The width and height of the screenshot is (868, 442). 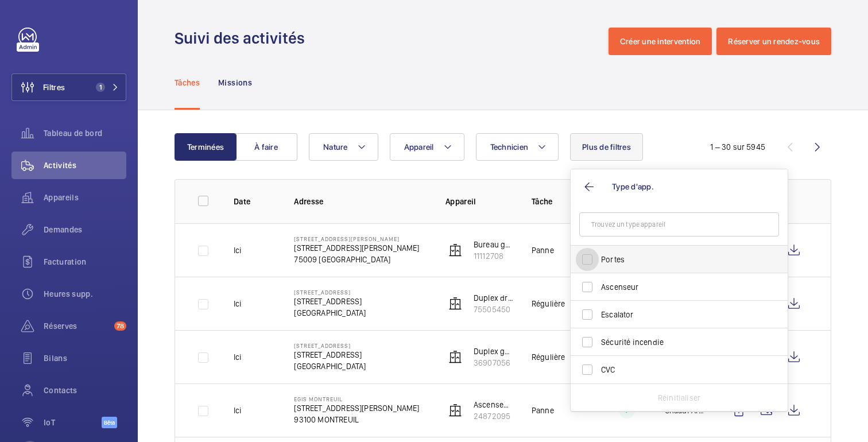 What do you see at coordinates (500, 245) in the screenshot?
I see `font: Bureau gauche` at bounding box center [500, 245].